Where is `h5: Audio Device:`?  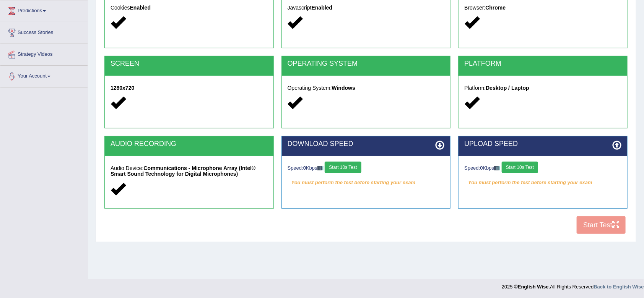 h5: Audio Device: is located at coordinates (189, 171).